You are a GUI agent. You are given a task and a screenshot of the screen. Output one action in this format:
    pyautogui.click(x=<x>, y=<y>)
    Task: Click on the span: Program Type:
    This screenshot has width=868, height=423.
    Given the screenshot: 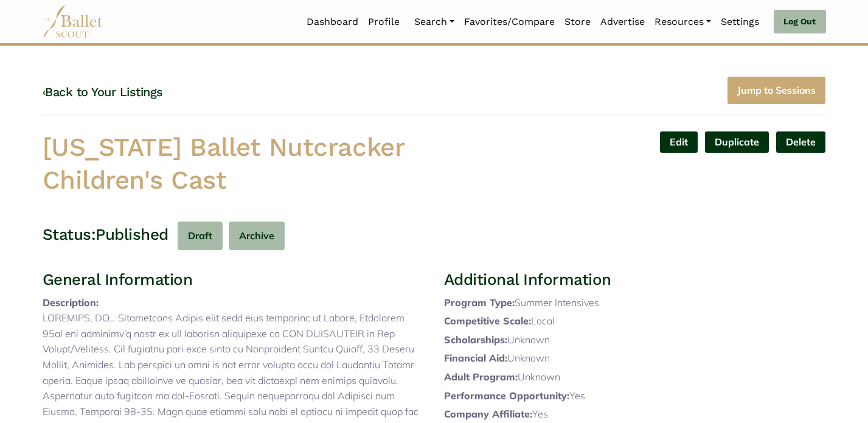 What is the action you would take?
    pyautogui.click(x=479, y=302)
    